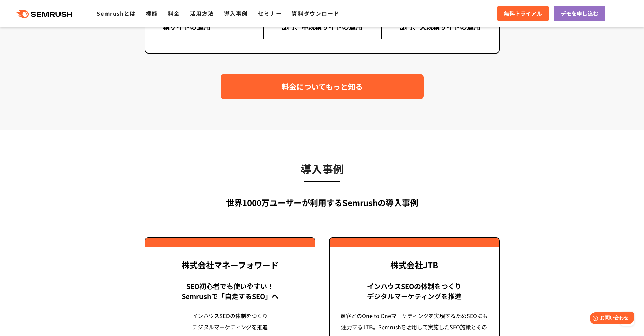  What do you see at coordinates (580, 13) in the screenshot?
I see `a: デモを申し込む` at bounding box center [580, 13].